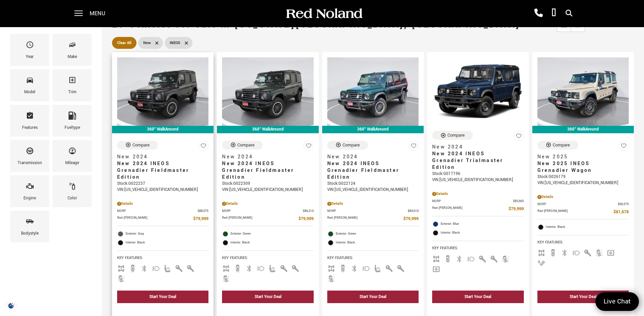  Describe the element at coordinates (621, 212) in the screenshot. I see `span: $81,678` at that location.